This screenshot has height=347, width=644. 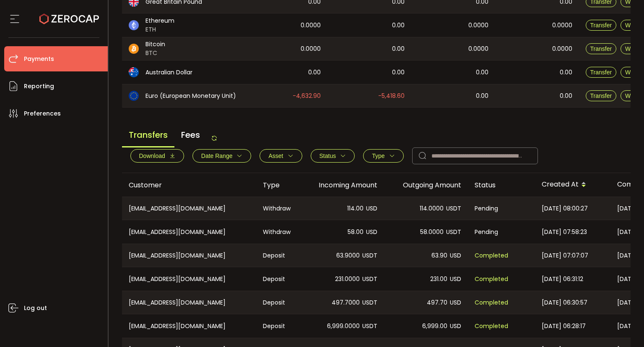 I want to click on div: Status, so click(x=502, y=185).